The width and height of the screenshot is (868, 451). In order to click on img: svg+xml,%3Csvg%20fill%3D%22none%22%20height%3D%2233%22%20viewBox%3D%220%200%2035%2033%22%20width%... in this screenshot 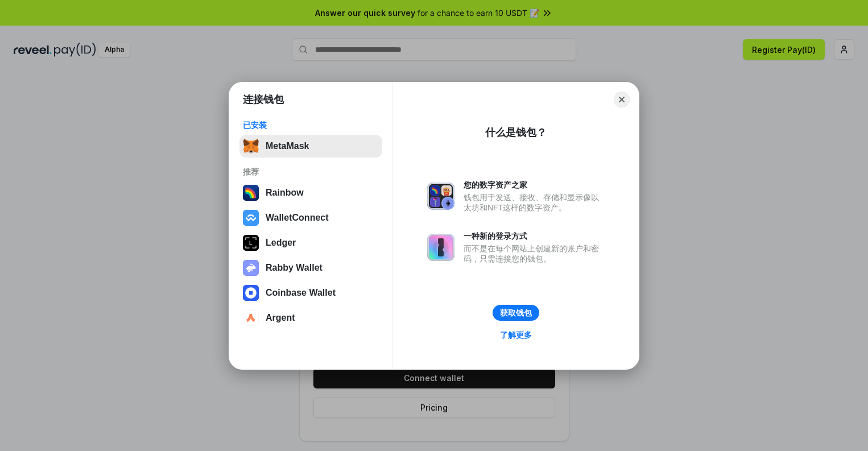, I will do `click(251, 146)`.